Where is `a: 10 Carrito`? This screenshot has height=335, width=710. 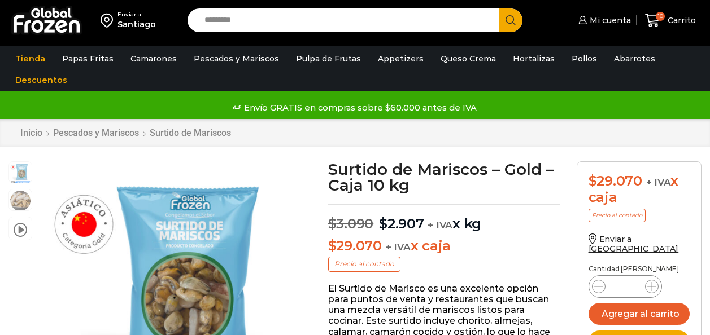
a: 10 Carrito is located at coordinates (670, 20).